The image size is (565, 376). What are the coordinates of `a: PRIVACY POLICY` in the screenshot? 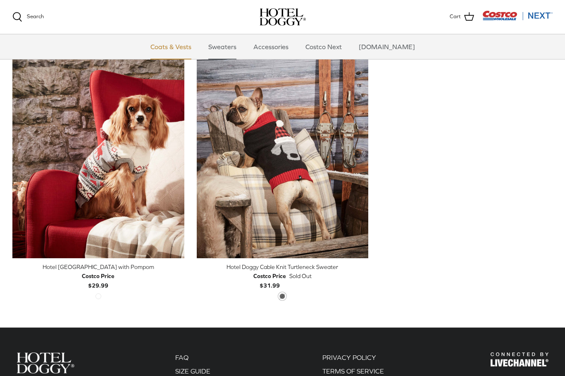 It's located at (349, 358).